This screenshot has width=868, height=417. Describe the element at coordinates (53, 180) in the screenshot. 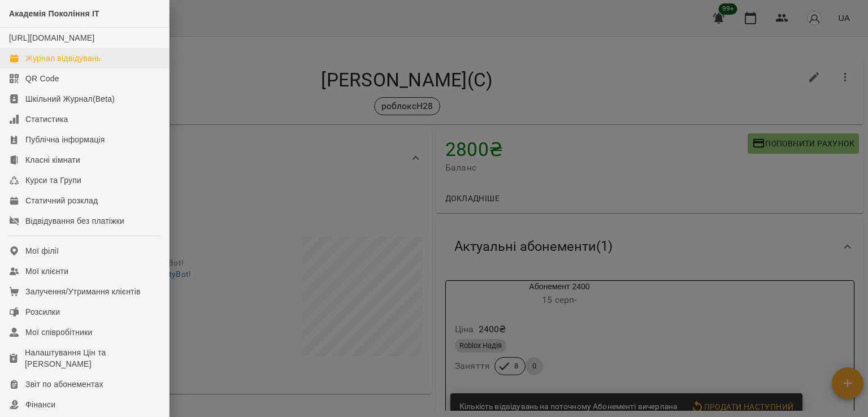

I see `div: Курси та Групи` at that location.